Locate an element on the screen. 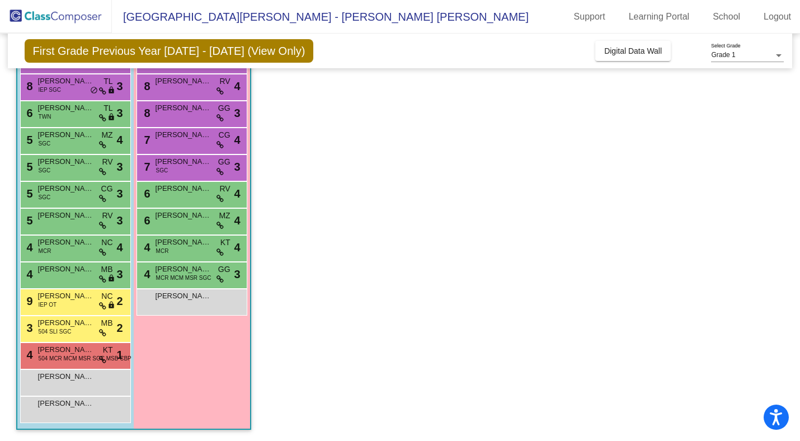 The image size is (800, 441). span: do_not_disturb_alt is located at coordinates (94, 91).